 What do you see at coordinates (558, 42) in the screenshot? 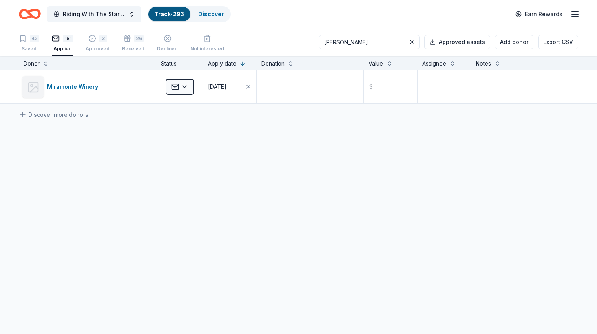
I see `button: Export CSV` at bounding box center [558, 42].